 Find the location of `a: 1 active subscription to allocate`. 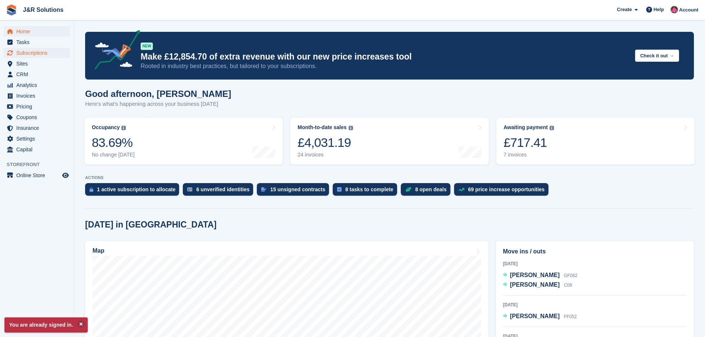

a: 1 active subscription to allocate is located at coordinates (134, 191).